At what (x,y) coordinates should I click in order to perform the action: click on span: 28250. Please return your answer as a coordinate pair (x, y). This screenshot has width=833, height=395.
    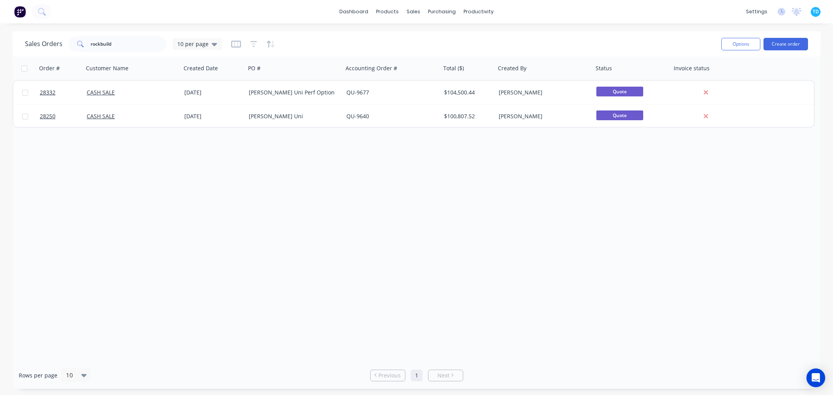
    Looking at the image, I should click on (48, 116).